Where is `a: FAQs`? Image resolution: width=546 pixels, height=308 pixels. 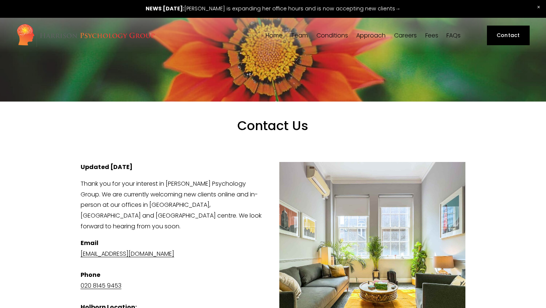 a: FAQs is located at coordinates (453, 35).